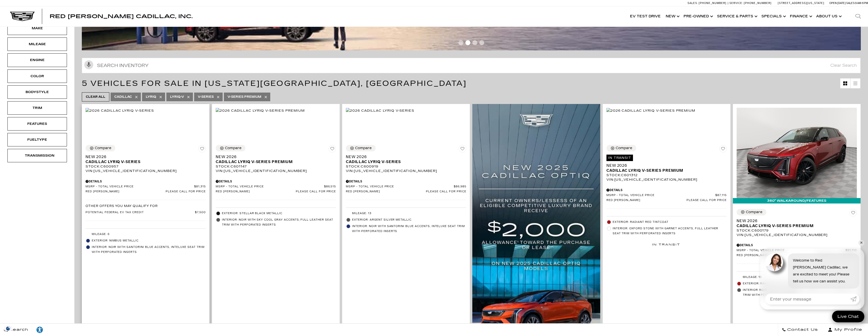 This screenshot has width=868, height=336. Describe the element at coordinates (122, 206) in the screenshot. I see `p: Other Offers You May Qualify For` at that location.